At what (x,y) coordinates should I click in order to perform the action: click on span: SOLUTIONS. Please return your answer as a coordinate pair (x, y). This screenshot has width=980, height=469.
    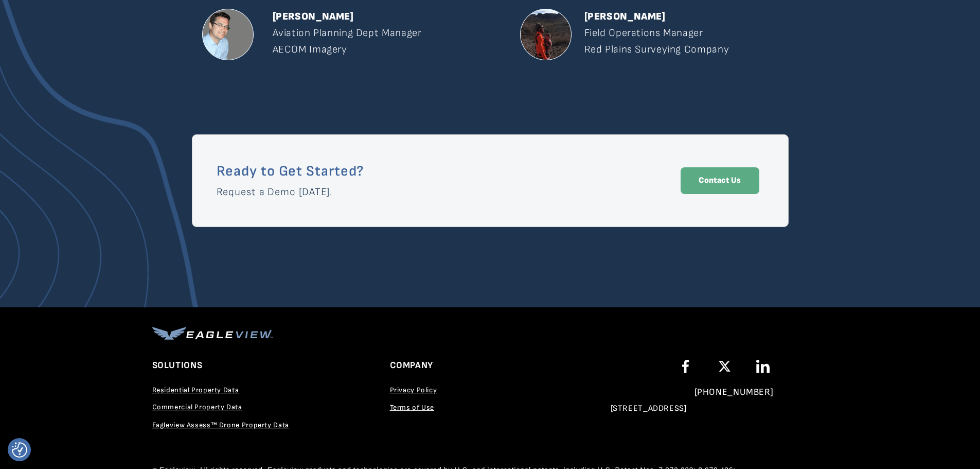
    Looking at the image, I should click on (177, 365).